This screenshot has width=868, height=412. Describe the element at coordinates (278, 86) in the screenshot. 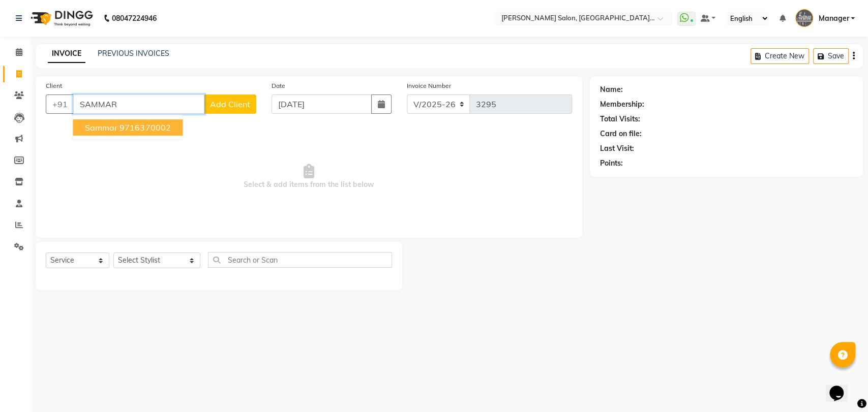

I see `label: Date` at that location.